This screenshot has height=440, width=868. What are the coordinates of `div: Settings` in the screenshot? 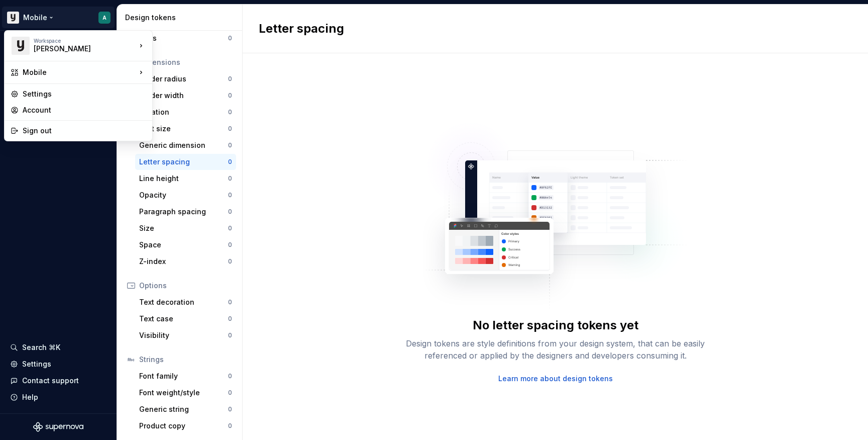 It's located at (84, 94).